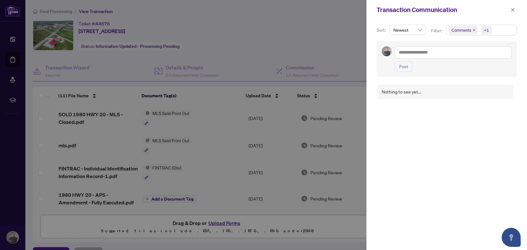 The image size is (527, 250). Describe the element at coordinates (402, 92) in the screenshot. I see `div: Nothing to see yet...` at that location.